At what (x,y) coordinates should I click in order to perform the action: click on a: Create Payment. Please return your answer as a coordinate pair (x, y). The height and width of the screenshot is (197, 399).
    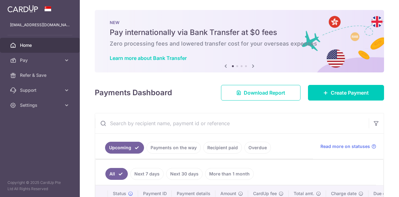
    Looking at the image, I should click on (346, 93).